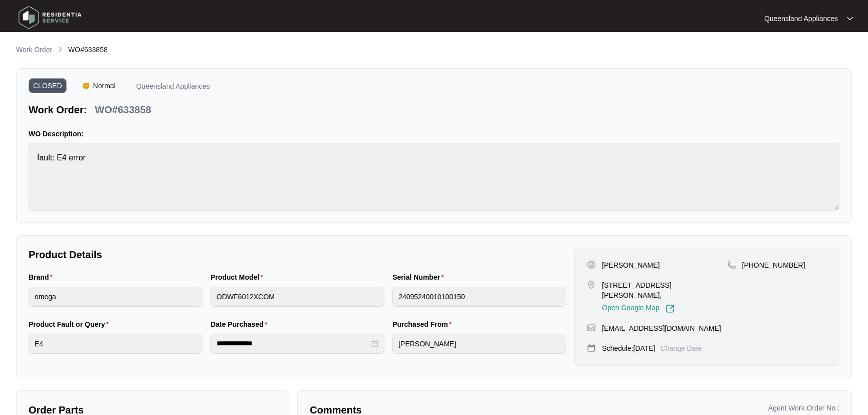 The width and height of the screenshot is (868, 415). I want to click on a: Open Google Map, so click(638, 309).